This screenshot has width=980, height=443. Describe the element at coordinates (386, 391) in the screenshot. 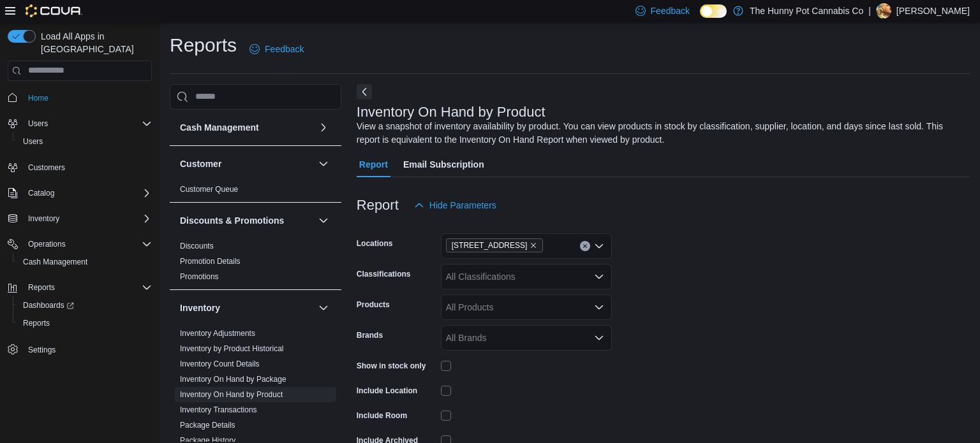

I see `label: Include Location` at that location.